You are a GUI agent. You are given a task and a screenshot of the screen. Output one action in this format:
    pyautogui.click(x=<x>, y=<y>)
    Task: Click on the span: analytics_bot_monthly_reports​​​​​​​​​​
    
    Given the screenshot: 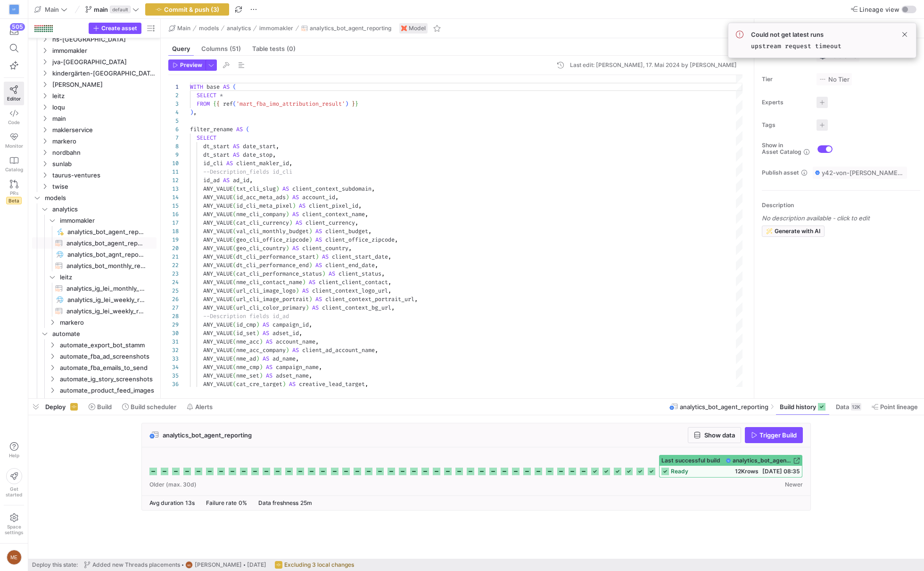 What is the action you would take?
    pyautogui.click(x=106, y=266)
    